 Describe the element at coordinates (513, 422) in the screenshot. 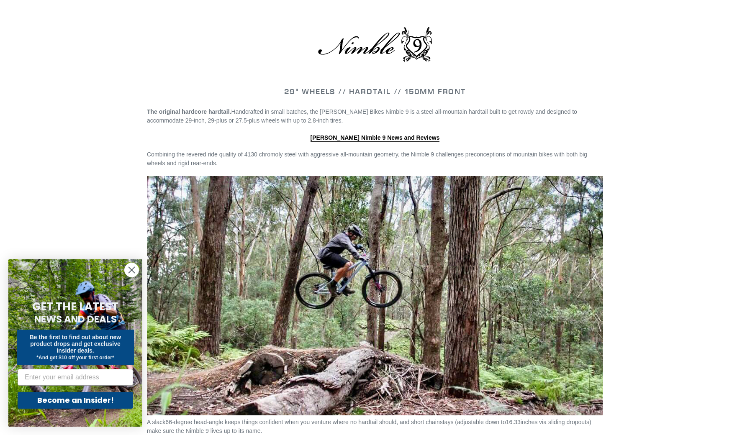

I see `span: 16.33` at that location.